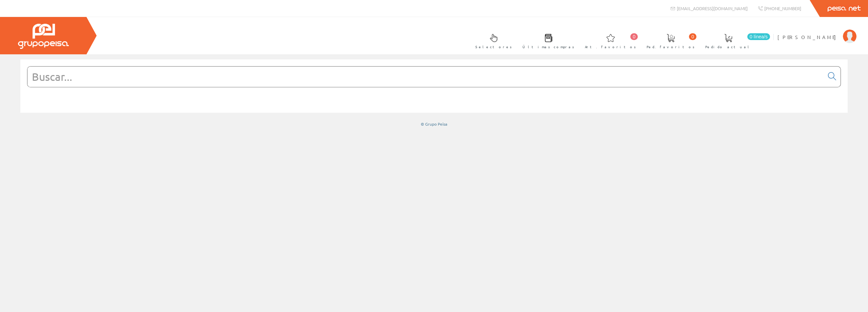 This screenshot has width=868, height=312. Describe the element at coordinates (610, 47) in the screenshot. I see `span: Art. favoritos` at that location.